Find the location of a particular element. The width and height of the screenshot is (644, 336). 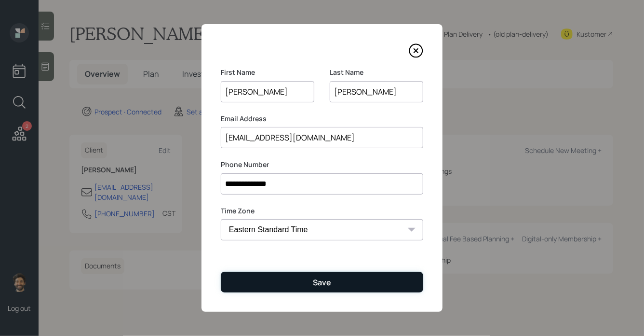

label: Time Zone is located at coordinates (322, 211).